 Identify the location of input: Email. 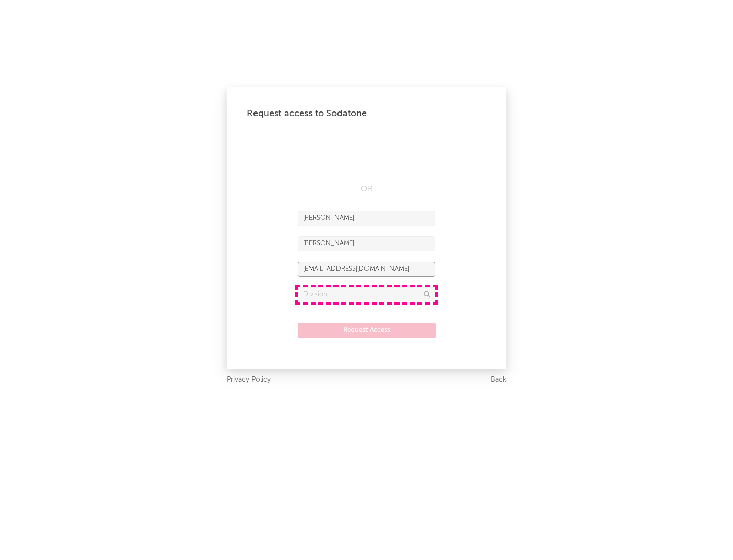
(367, 270).